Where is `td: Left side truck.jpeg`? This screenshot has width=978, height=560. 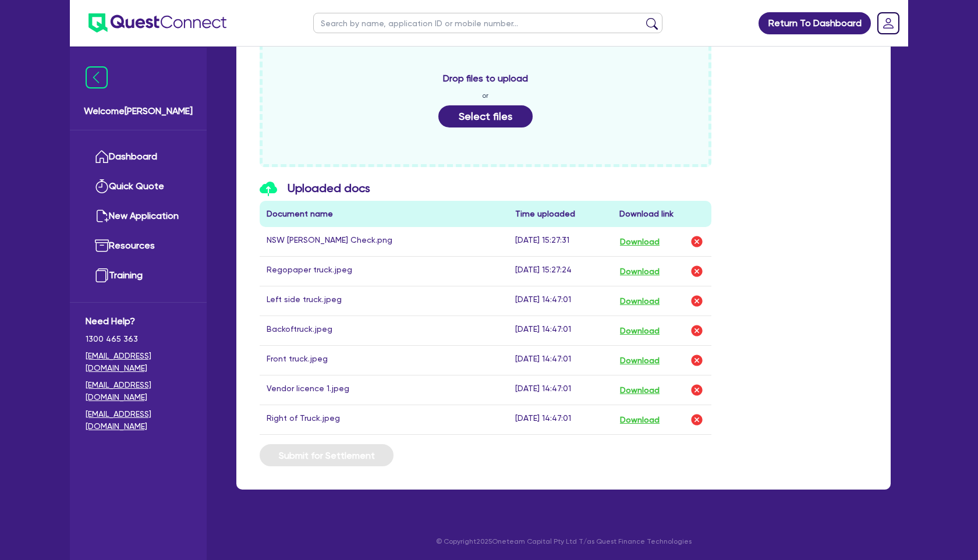 td: Left side truck.jpeg is located at coordinates (384, 301).